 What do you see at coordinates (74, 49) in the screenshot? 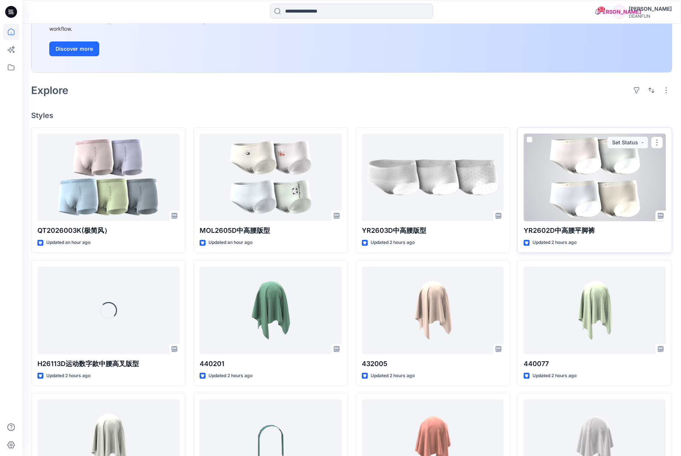
I see `button: Discover more` at bounding box center [74, 49].